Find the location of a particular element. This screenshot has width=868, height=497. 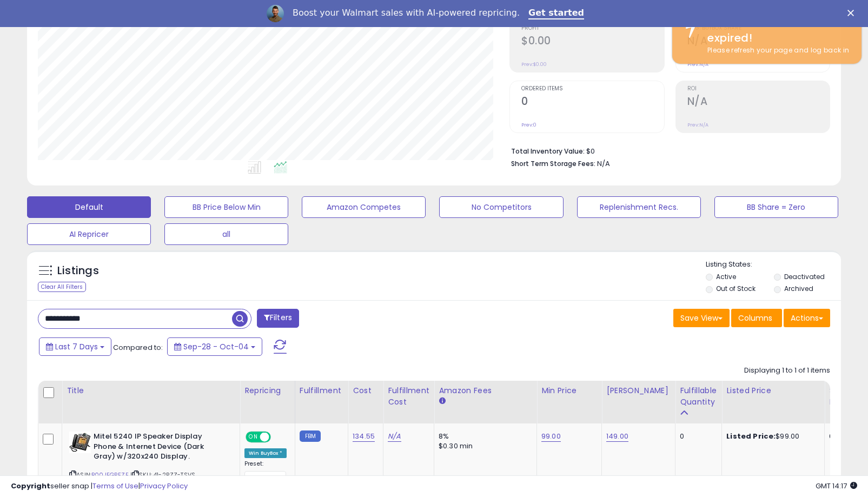

button: Default is located at coordinates (88, 207).